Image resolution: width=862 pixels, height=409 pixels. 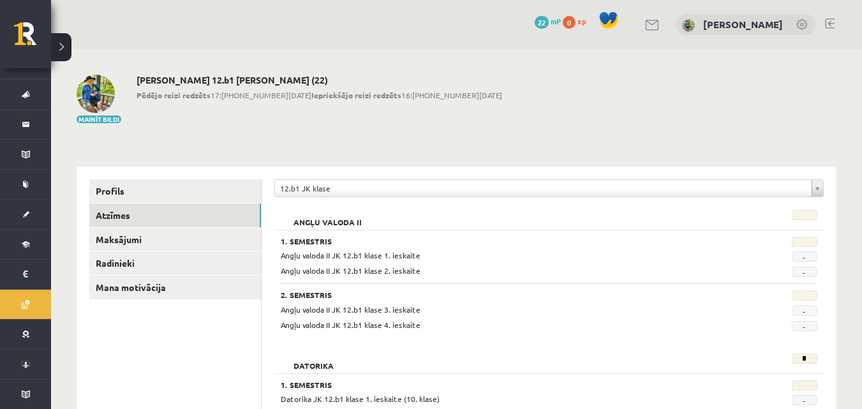 What do you see at coordinates (549, 188) in the screenshot?
I see `a: 12.b1 JK klase` at bounding box center [549, 188].